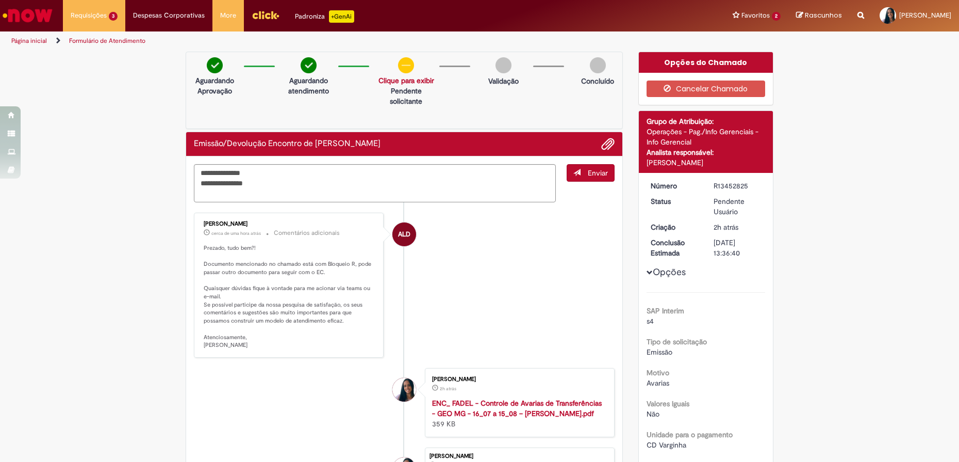  I want to click on div: 27/08/2025 14:36:35, so click(738, 227).